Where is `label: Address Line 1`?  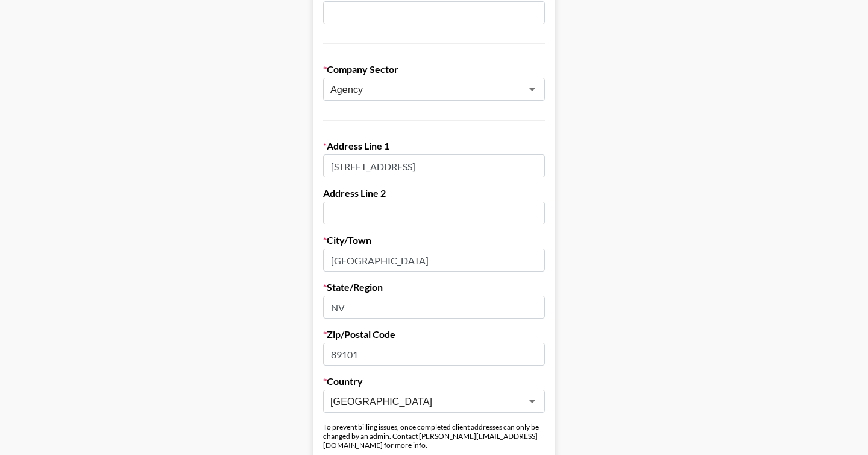
label: Address Line 1 is located at coordinates (434, 146).